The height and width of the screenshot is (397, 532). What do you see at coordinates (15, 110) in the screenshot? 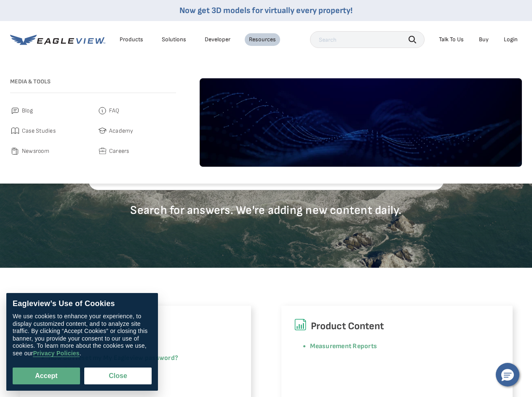
I see `img: blog.svg` at bounding box center [15, 110].